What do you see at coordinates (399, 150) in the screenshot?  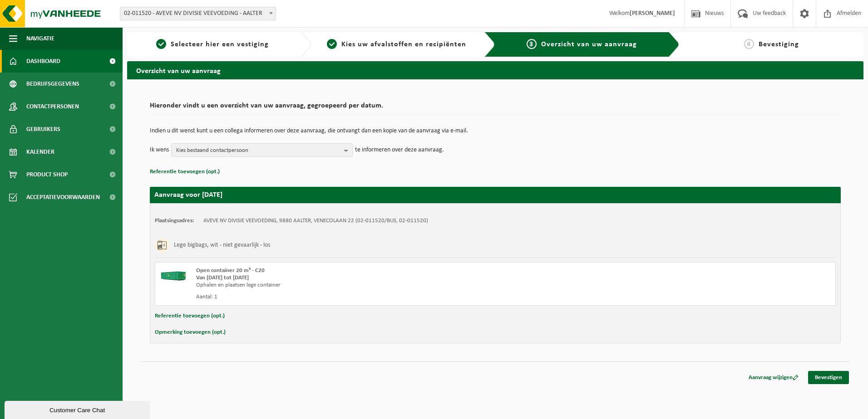 I see `p: te informeren over deze aanvraag.` at bounding box center [399, 150].